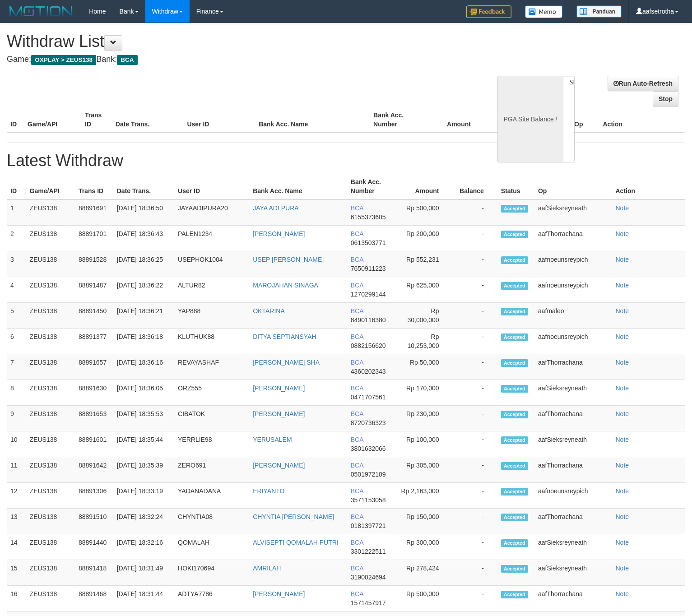 This screenshot has width=692, height=616. What do you see at coordinates (212, 289) in the screenshot?
I see `td: ALTUR82` at bounding box center [212, 289].